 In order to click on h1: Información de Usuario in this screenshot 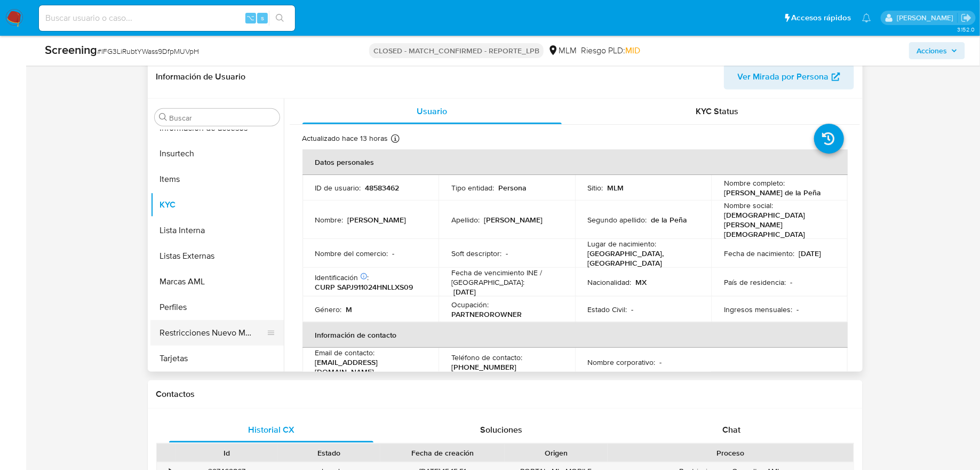, I will do `click(201, 77)`.